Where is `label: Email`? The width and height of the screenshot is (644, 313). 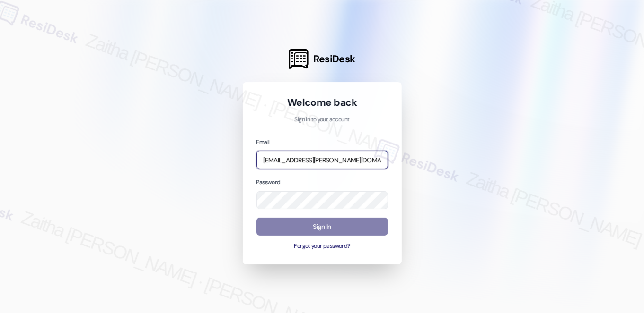
label: Email is located at coordinates (263, 142).